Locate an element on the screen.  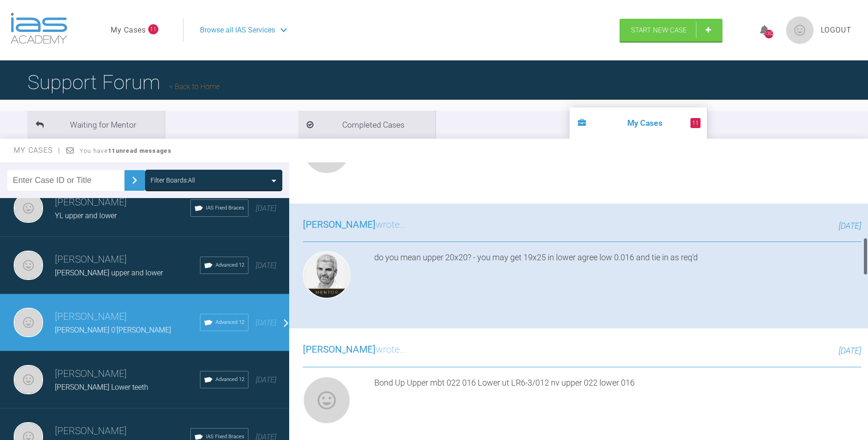
h1: Support Forum is located at coordinates (123, 82).